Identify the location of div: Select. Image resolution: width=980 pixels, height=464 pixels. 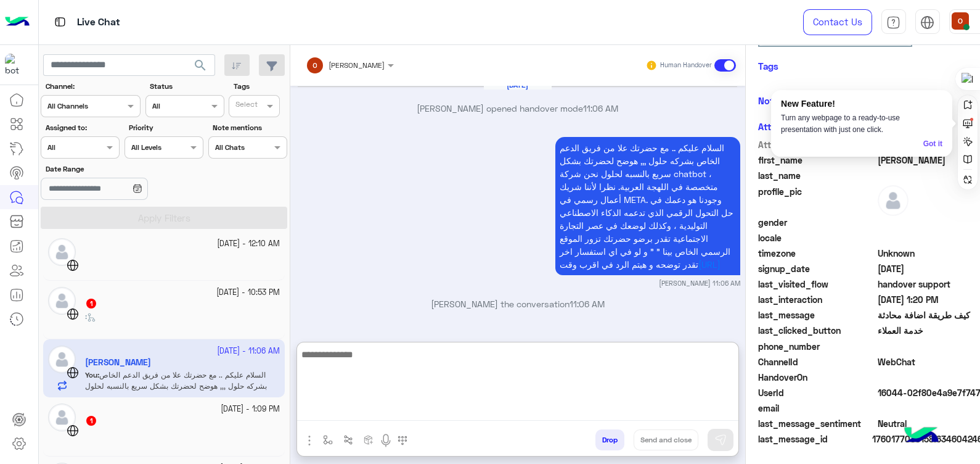
(245, 106).